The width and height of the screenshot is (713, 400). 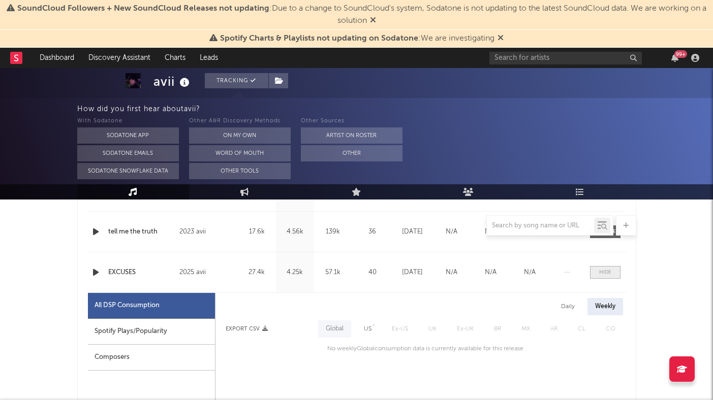 I want to click on div: Composers, so click(x=151, y=358).